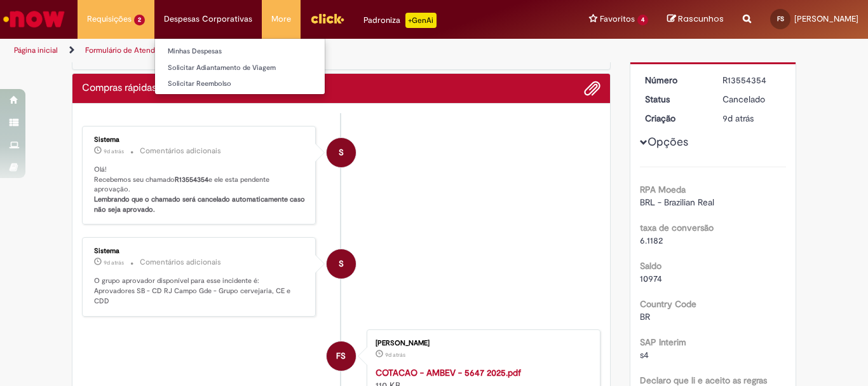 The image size is (868, 386). Describe the element at coordinates (139, 19) in the screenshot. I see `span: 2` at that location.